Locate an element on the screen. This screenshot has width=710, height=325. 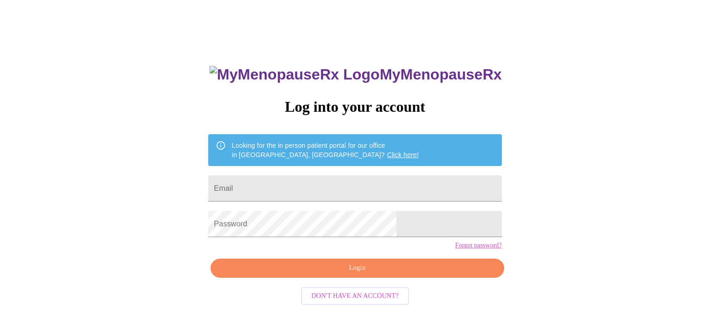
img: MyMenopauseRx Logo is located at coordinates (295, 74).